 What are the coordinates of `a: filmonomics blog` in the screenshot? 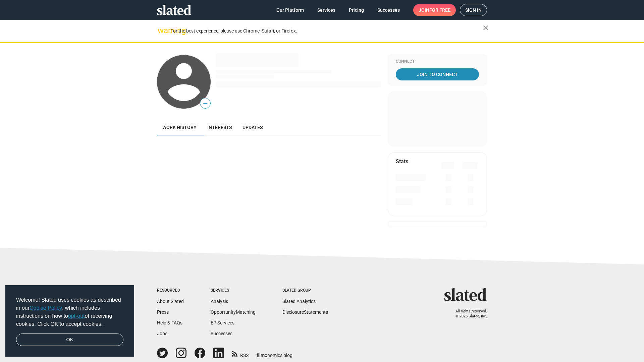 It's located at (274, 353).